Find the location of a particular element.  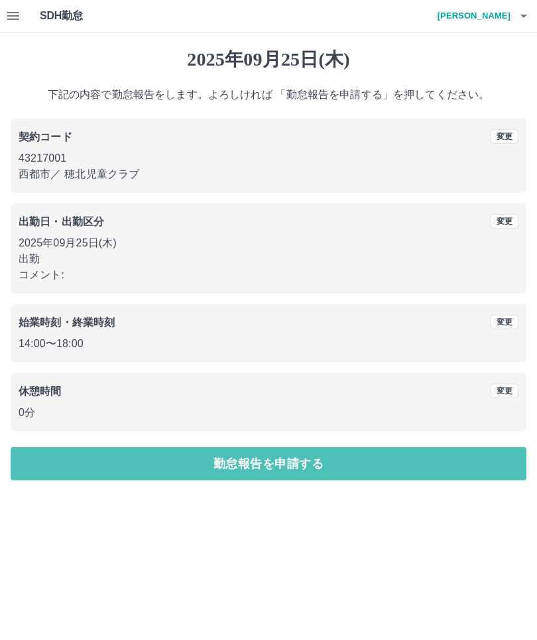

p: 2025年09月25日(木) is located at coordinates (268, 243).